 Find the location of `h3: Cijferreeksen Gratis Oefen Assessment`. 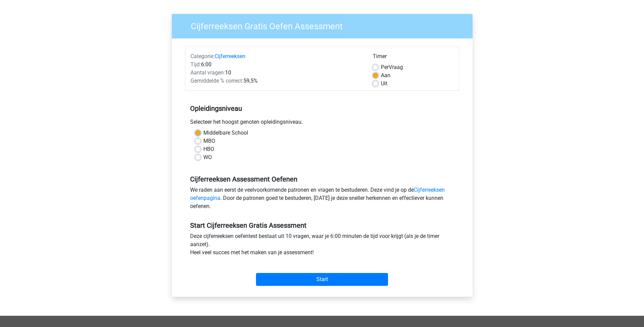

h3: Cijferreeksen Gratis Oefen Assessment is located at coordinates (325, 24).